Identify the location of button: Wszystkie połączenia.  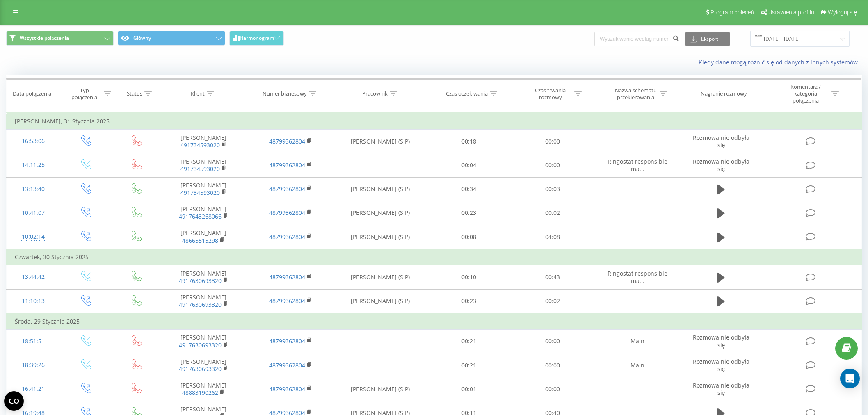
(60, 38).